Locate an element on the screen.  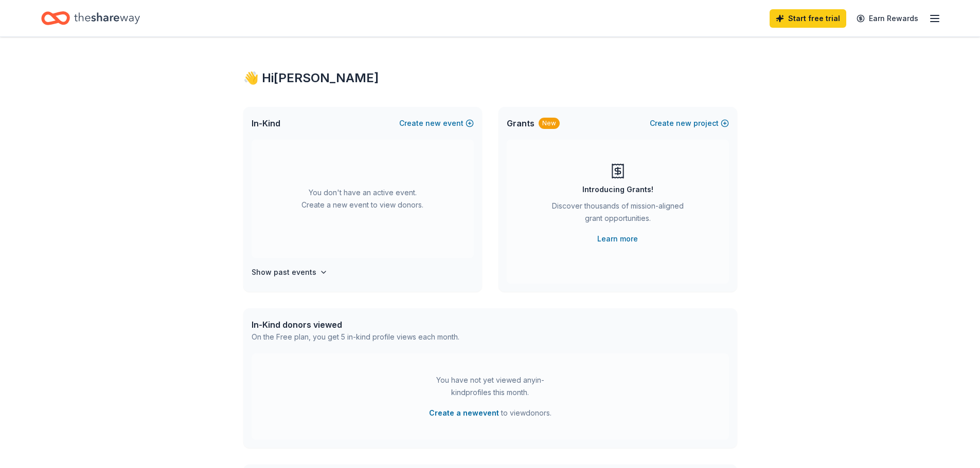
div: You don't have an active event. Create a new event to view donors. is located at coordinates (363, 199).